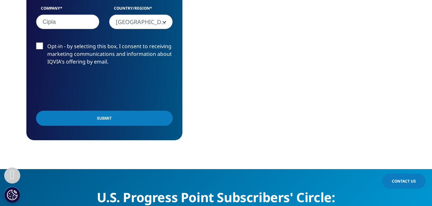  I want to click on a: Contact Us, so click(403, 181).